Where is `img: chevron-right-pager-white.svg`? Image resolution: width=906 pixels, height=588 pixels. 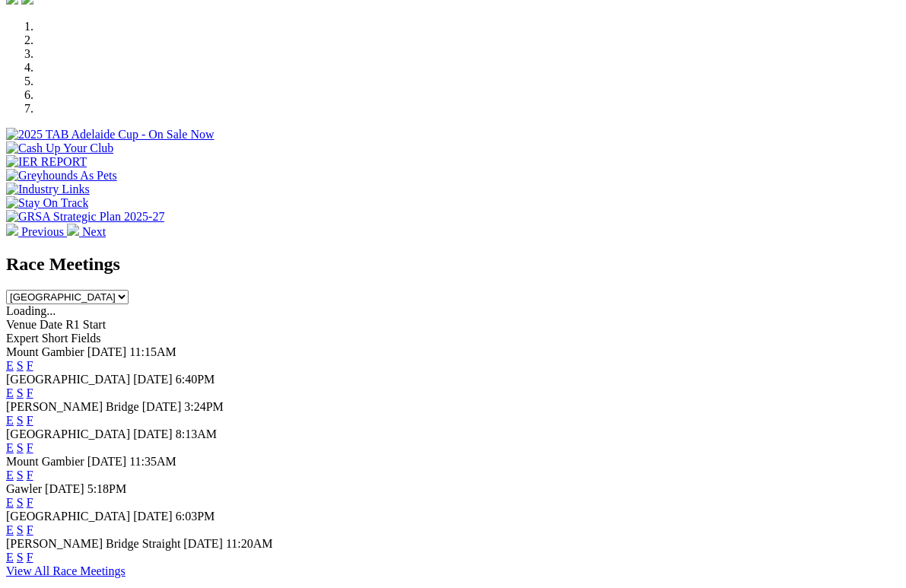 img: chevron-right-pager-white.svg is located at coordinates (73, 229).